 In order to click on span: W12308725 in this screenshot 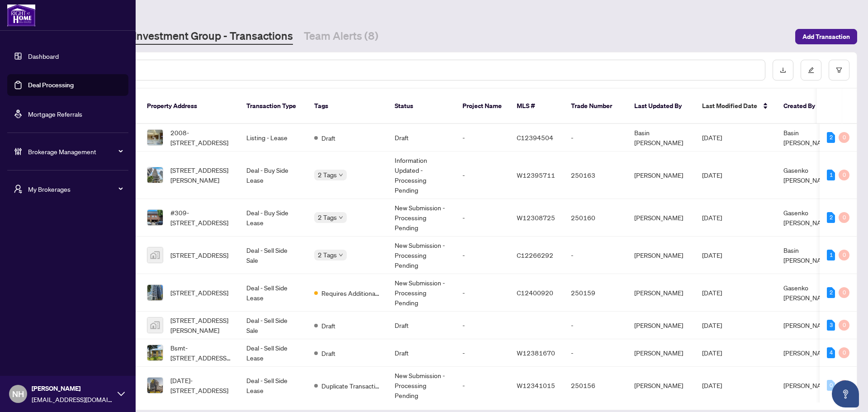, I will do `click(536, 217)`.